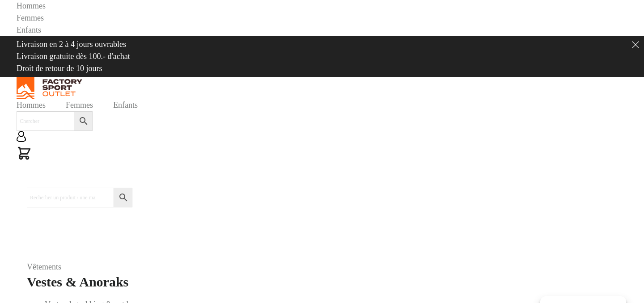 The width and height of the screenshot is (644, 303). What do you see at coordinates (74, 56) in the screenshot?
I see `p: Livraison gratuite dès 100.- d'achat` at bounding box center [74, 56].